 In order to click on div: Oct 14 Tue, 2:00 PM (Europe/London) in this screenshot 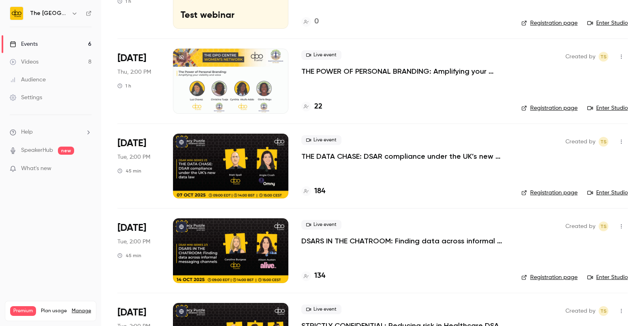, I will do `click(138, 251)`.